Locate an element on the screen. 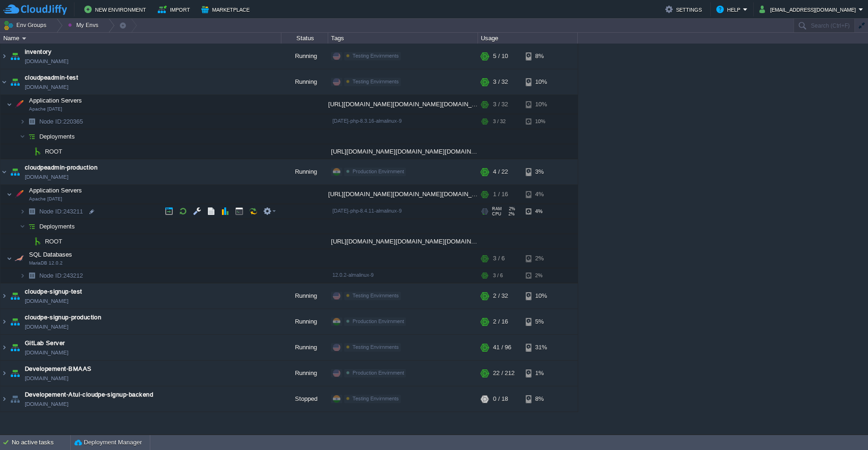  span: cloudpeadmin-production is located at coordinates (61, 168).